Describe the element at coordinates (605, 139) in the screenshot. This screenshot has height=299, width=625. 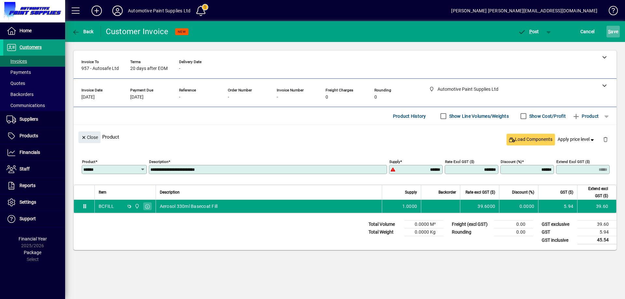
I see `app-page-header-button: Delete` at that location.